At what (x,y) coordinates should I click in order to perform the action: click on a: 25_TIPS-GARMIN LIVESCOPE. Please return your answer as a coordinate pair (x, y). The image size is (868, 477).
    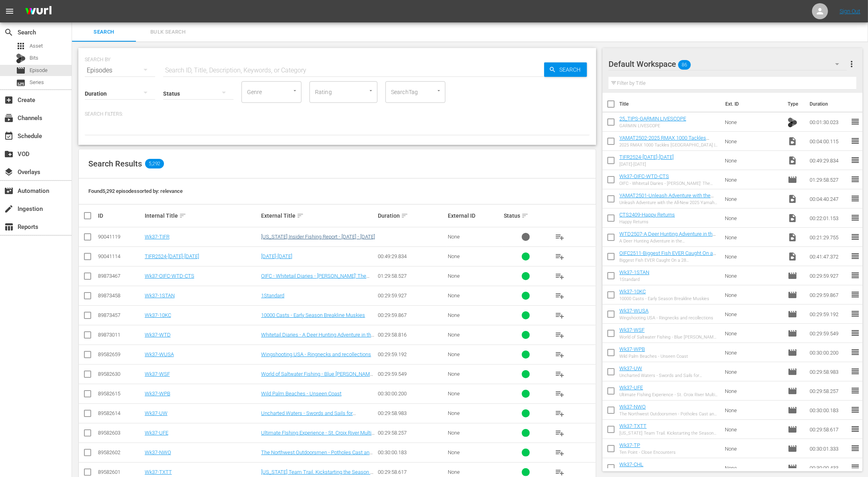
    Looking at the image, I should click on (653, 119).